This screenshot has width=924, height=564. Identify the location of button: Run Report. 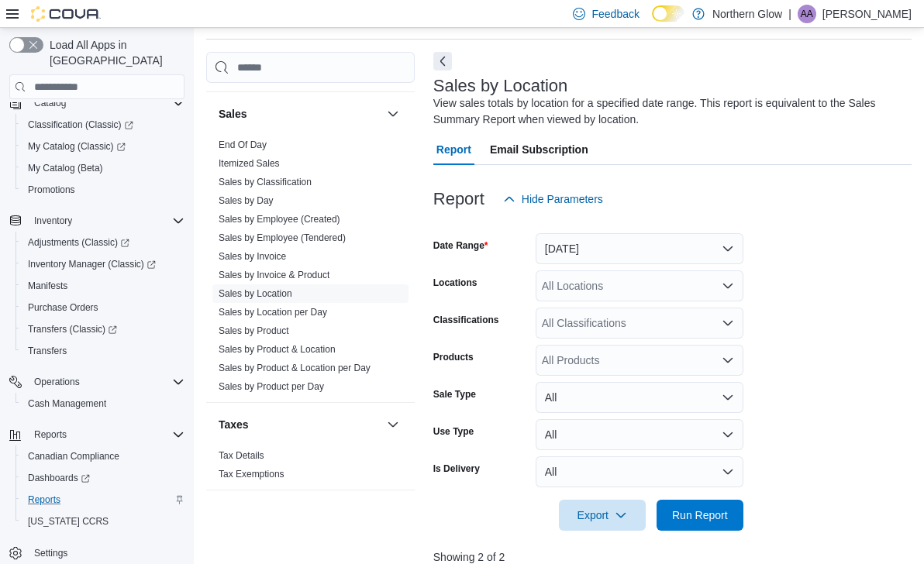
(700, 516).